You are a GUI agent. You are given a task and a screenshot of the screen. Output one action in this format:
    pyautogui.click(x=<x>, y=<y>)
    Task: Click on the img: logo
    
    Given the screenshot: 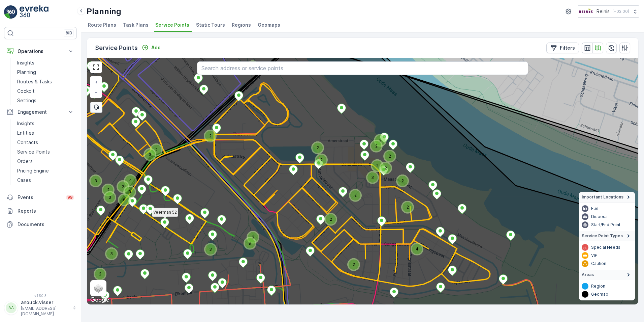 What is the action you would take?
    pyautogui.click(x=11, y=12)
    